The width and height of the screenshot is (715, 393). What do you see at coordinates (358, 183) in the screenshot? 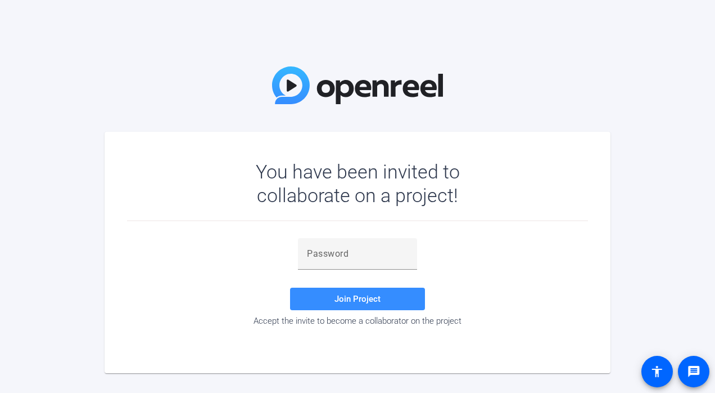
I see `div: You have been invited to collaborate on a project!` at bounding box center [358, 183].